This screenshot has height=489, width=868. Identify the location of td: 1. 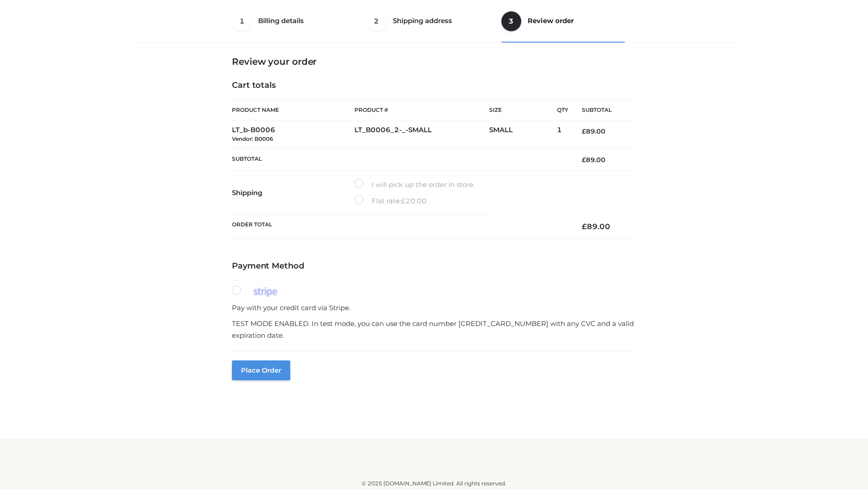
(563, 135).